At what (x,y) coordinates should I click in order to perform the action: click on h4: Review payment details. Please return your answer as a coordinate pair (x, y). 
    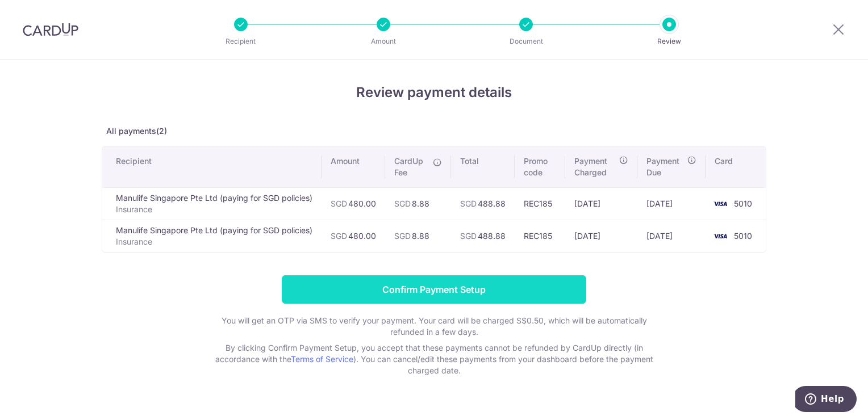
    Looking at the image, I should click on (434, 93).